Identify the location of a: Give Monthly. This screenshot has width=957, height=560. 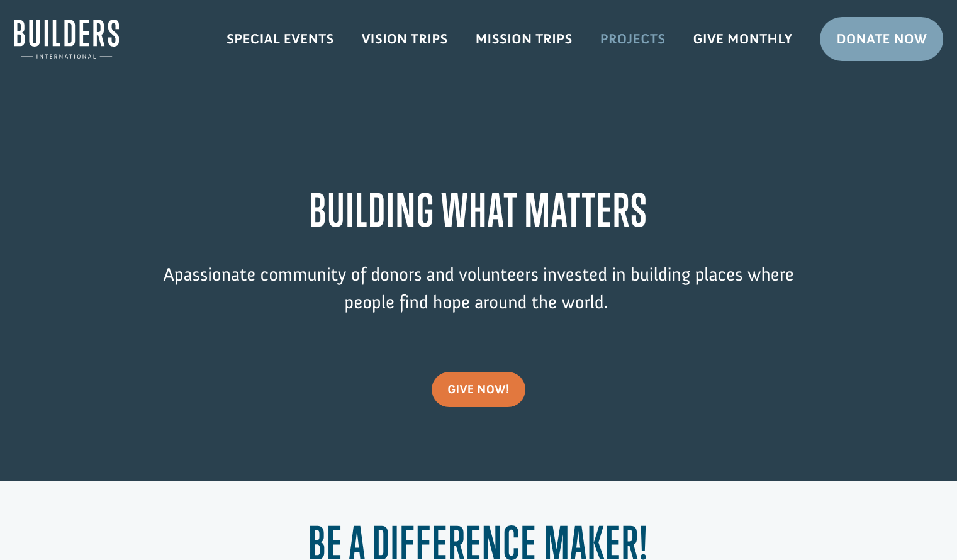
(742, 39).